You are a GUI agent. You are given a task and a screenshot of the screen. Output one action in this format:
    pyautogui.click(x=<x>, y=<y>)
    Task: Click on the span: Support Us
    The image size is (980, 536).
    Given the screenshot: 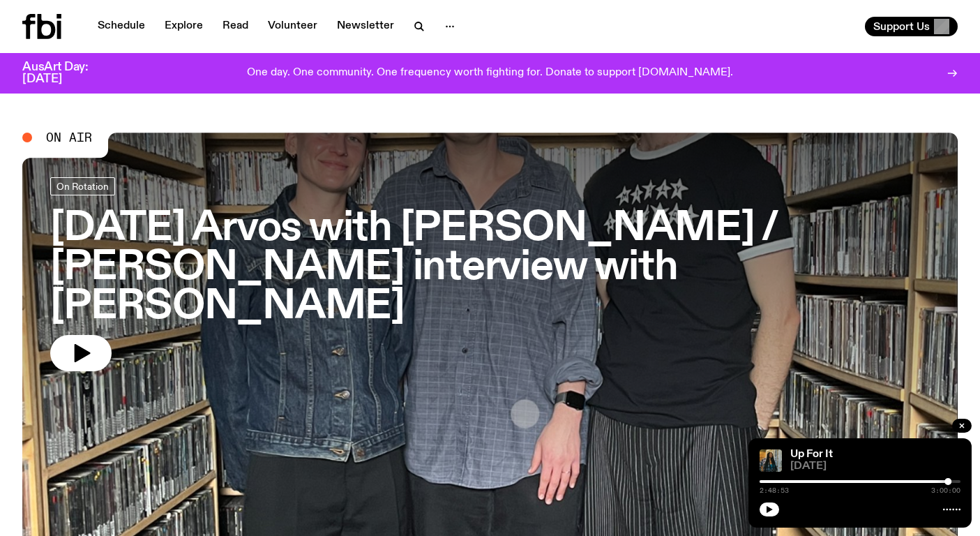 What is the action you would take?
    pyautogui.click(x=901, y=27)
    